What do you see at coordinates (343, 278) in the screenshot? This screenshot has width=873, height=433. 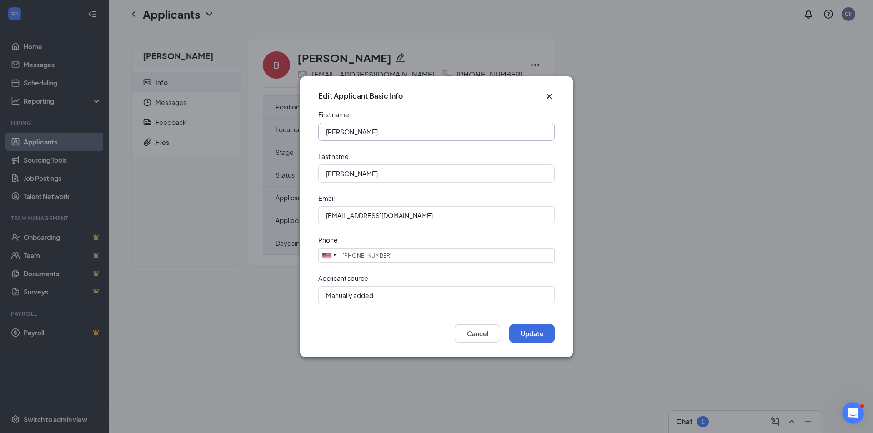 I see `div: Applicant source` at bounding box center [343, 278].